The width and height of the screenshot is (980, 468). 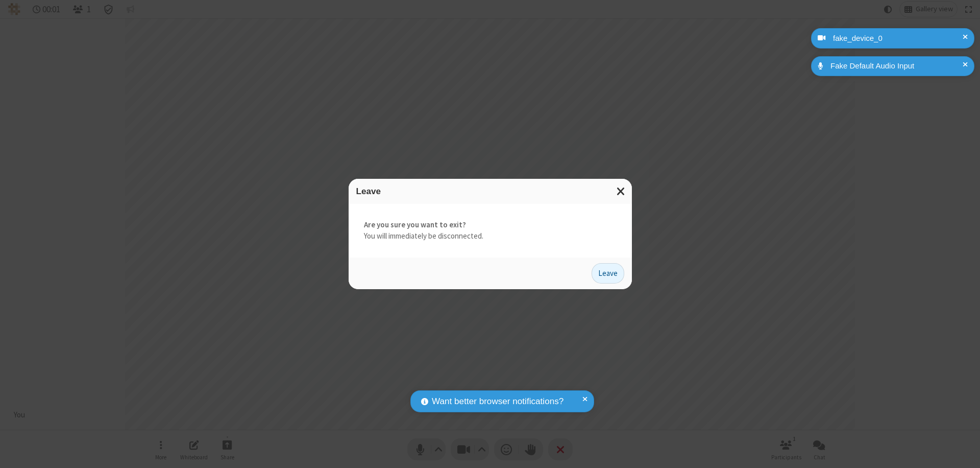 What do you see at coordinates (490, 230) in the screenshot?
I see `div: You will immediately be disconnected.` at bounding box center [490, 230].